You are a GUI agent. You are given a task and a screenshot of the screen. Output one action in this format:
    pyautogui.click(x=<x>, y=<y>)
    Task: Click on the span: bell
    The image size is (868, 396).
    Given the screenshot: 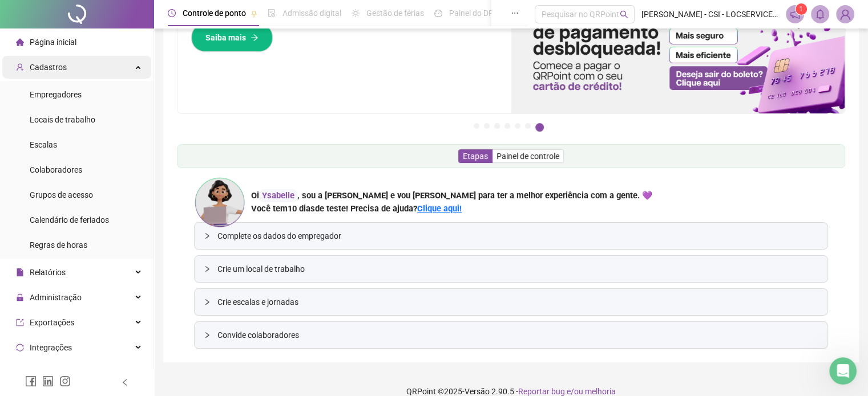 What is the action you would take?
    pyautogui.click(x=820, y=14)
    